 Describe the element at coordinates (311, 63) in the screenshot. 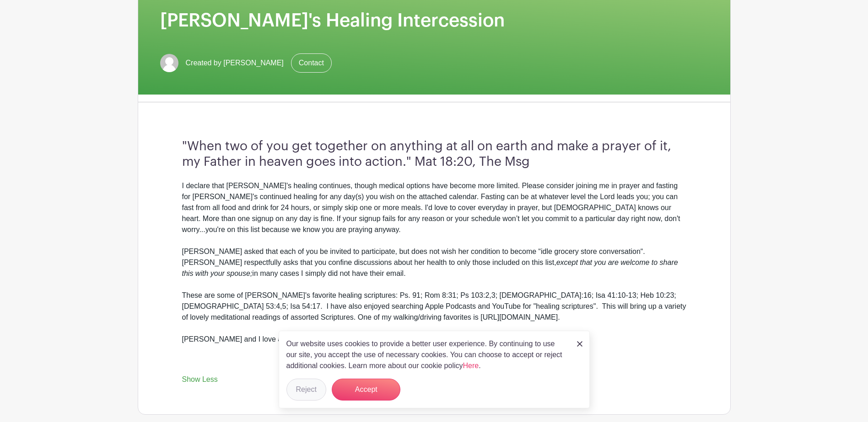

I see `a: Contact` at that location.